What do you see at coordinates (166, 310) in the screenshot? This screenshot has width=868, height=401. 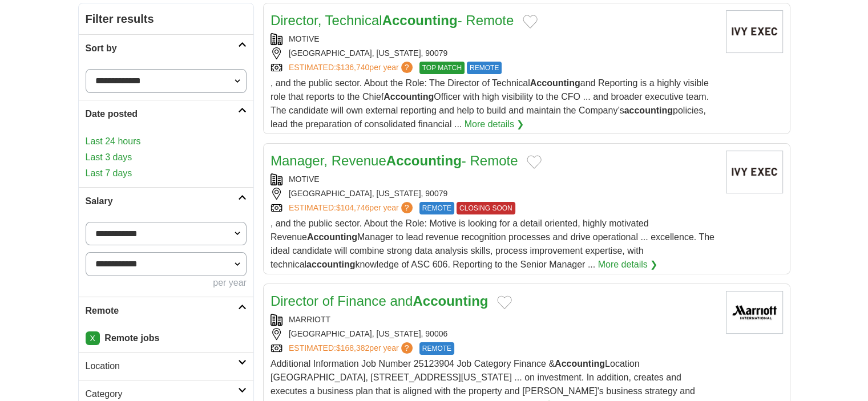 I see `a: Remote` at bounding box center [166, 310].